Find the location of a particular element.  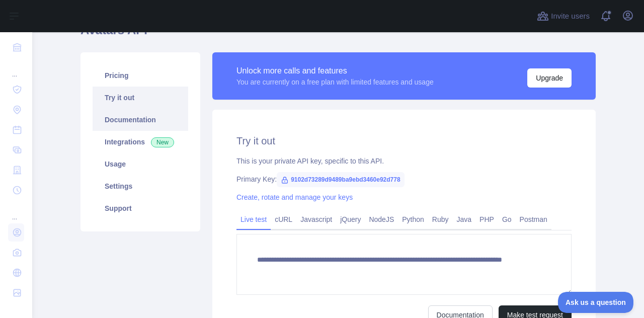

div: This is your private API key, specific to this API. is located at coordinates (404, 161).